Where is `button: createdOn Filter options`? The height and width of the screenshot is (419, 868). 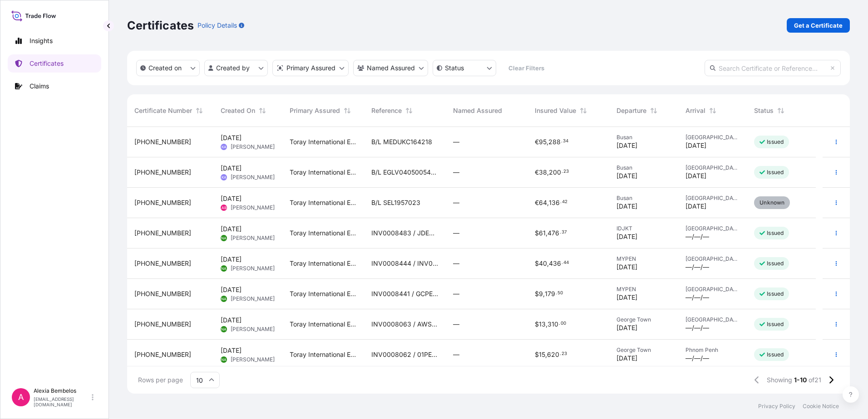 button: createdOn Filter options is located at coordinates (168, 68).